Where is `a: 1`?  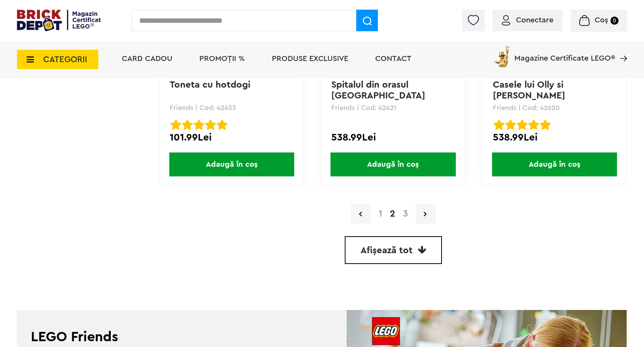
a: 1 is located at coordinates (380, 214).